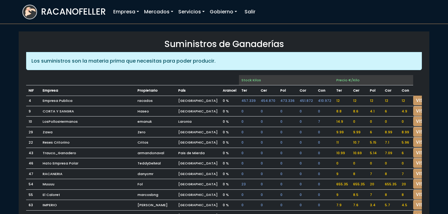  What do you see at coordinates (342, 142) in the screenshot?
I see `td: 11` at bounding box center [342, 142].